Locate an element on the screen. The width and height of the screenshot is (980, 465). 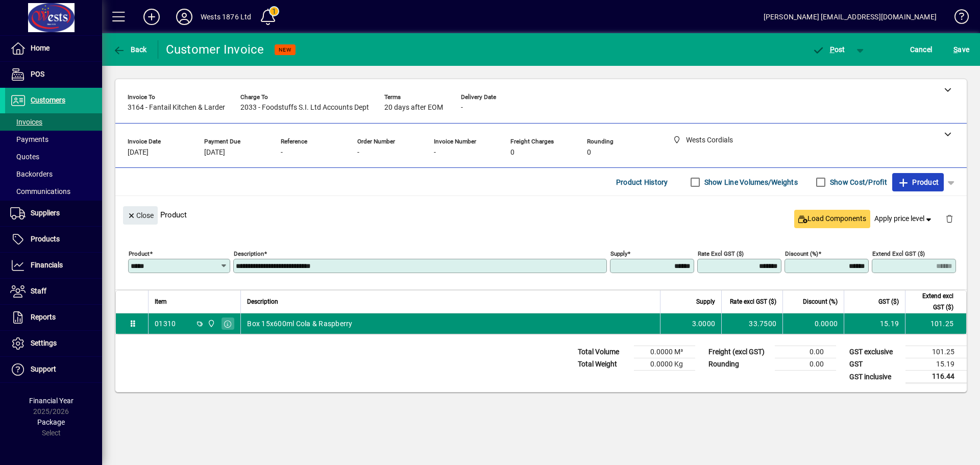
mat-label: Description is located at coordinates (249, 254).